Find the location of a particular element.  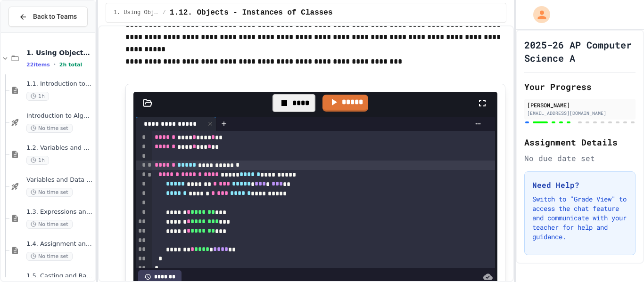

p: Switch to "Grade View" to access the chat feature and communicate with your teacher for help and ... is located at coordinates (580, 218).